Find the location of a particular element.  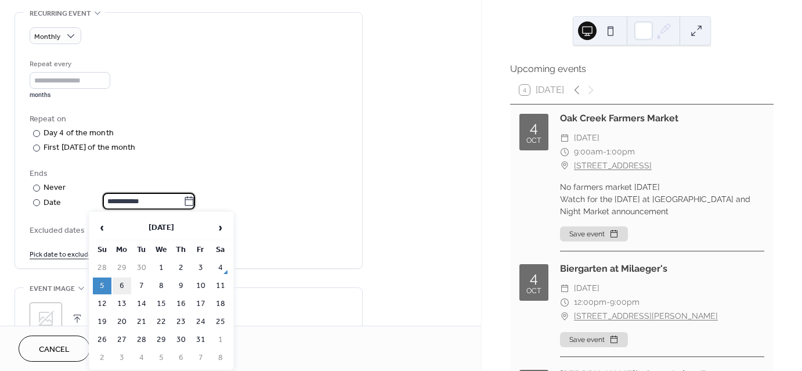

td: 13 is located at coordinates (122, 303).